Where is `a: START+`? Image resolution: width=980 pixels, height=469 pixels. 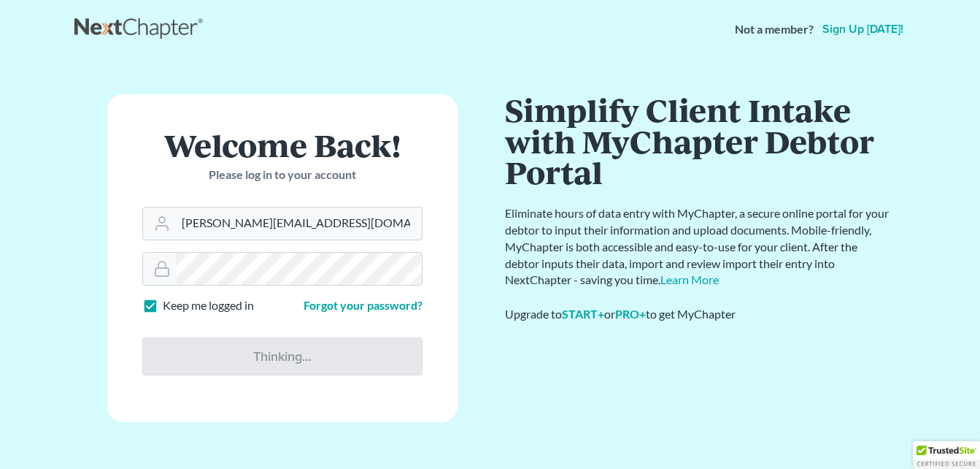
a: START+ is located at coordinates (583, 313).